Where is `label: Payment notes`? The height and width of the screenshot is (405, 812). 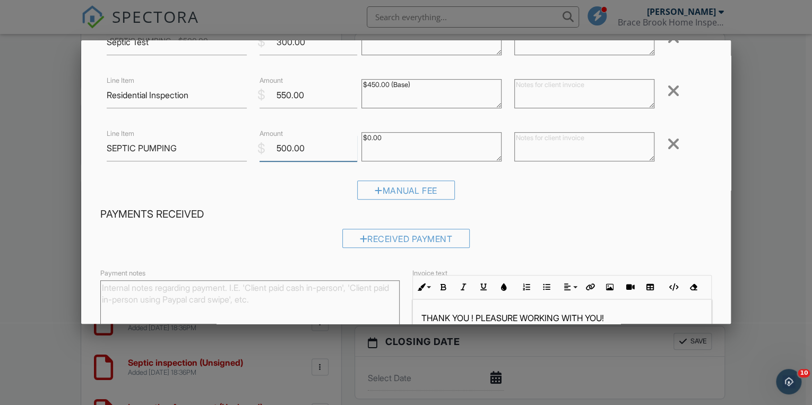 label: Payment notes is located at coordinates (123, 273).